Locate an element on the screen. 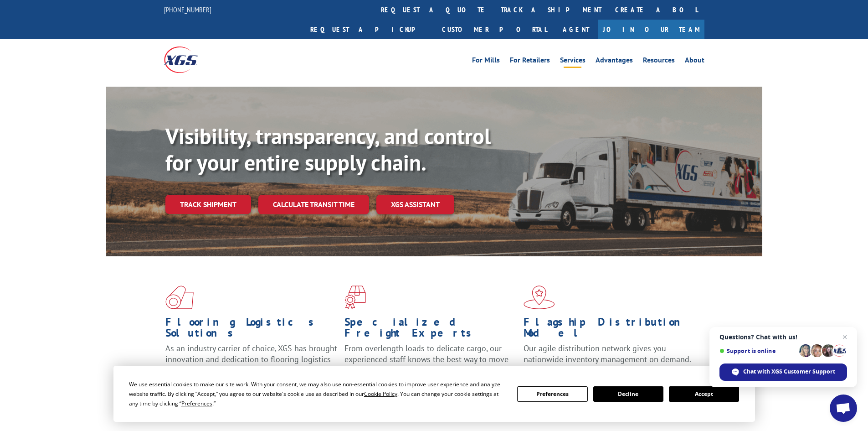  h1: Flooring Logistics Solutions is located at coordinates (252, 330).